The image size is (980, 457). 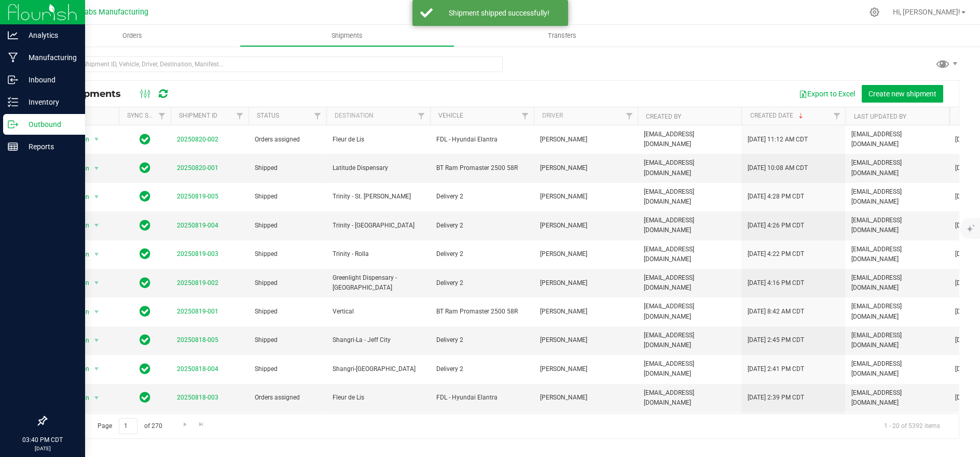 I want to click on p: Analytics, so click(x=49, y=35).